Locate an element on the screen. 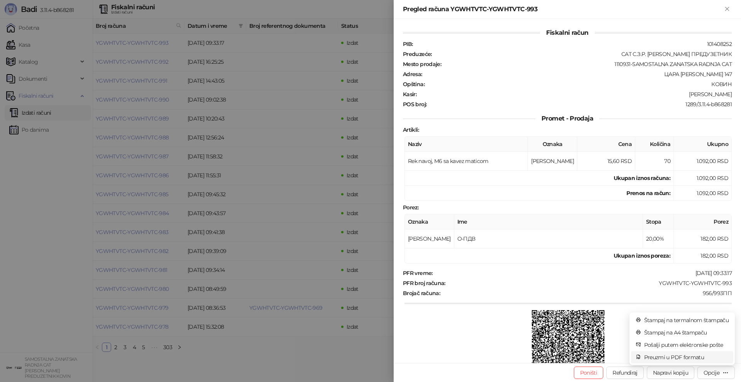  div: 956/993ПП is located at coordinates (587, 293).